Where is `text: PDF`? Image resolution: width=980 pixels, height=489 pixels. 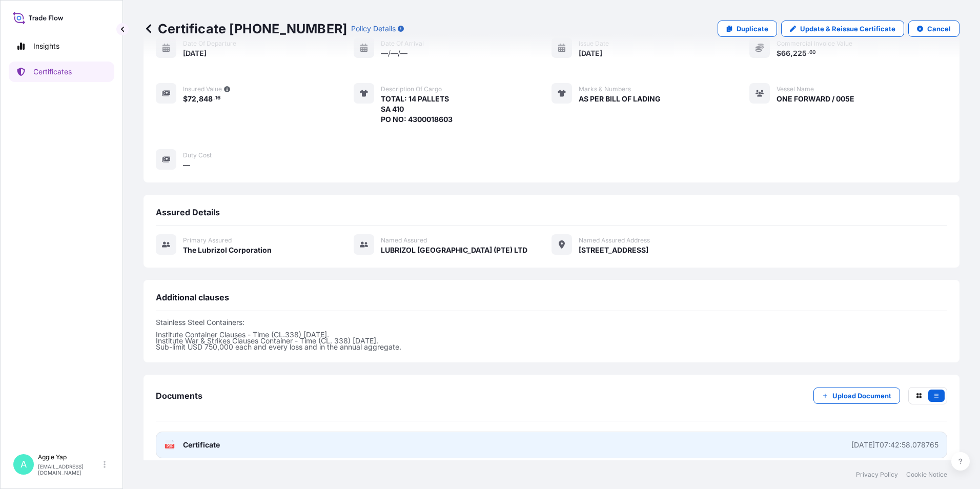 text: PDF is located at coordinates (170, 446).